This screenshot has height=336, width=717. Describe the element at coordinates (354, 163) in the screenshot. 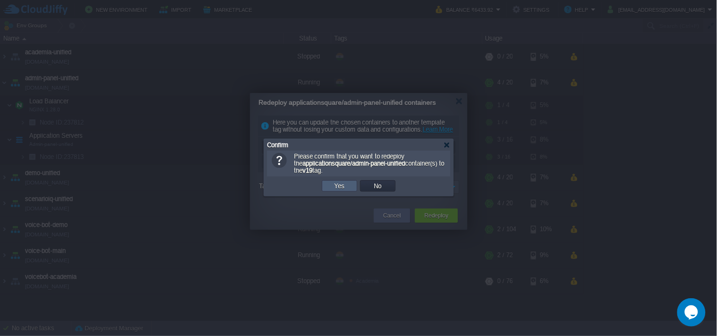

I see `b: applicationsquare/admin-panel-unified` at that location.